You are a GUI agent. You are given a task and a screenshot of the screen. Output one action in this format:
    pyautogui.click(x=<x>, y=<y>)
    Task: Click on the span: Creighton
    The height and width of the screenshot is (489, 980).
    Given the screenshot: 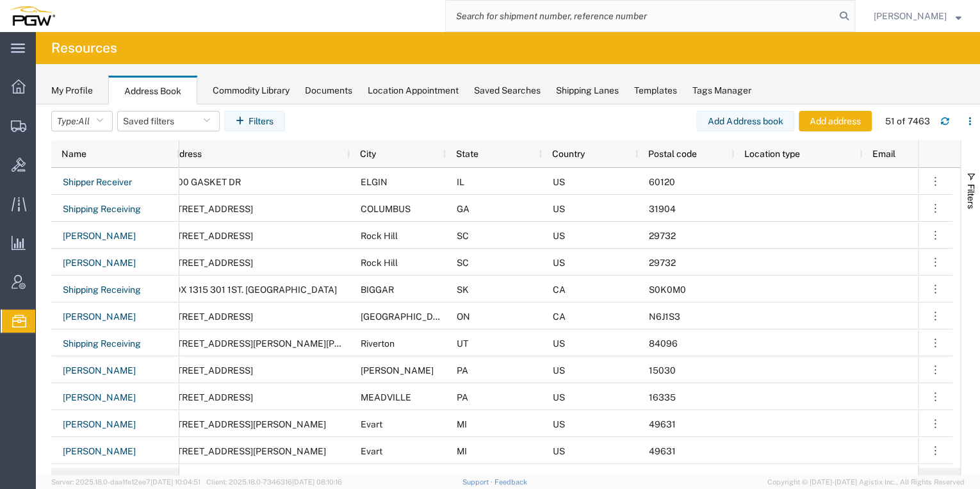 What is the action you would take?
    pyautogui.click(x=397, y=371)
    